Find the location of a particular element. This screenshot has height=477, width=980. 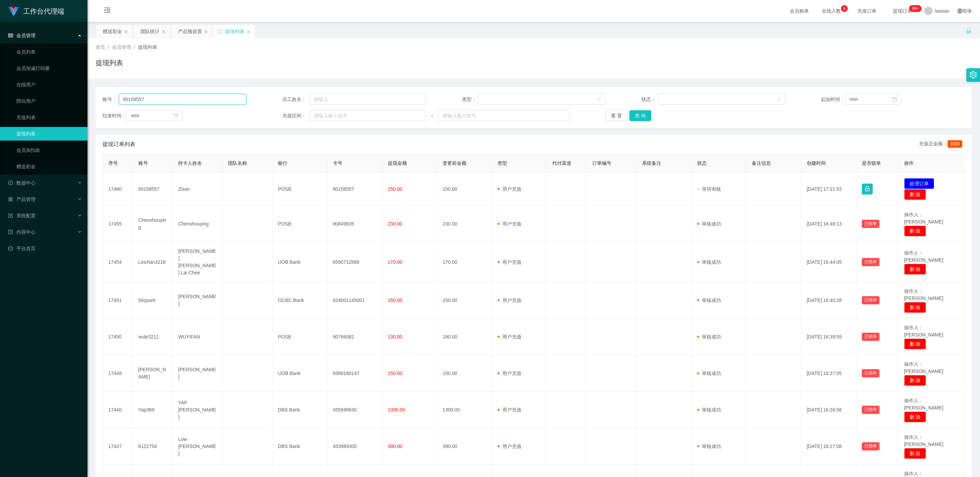

a: 会员加减打码量 is located at coordinates (49, 68).